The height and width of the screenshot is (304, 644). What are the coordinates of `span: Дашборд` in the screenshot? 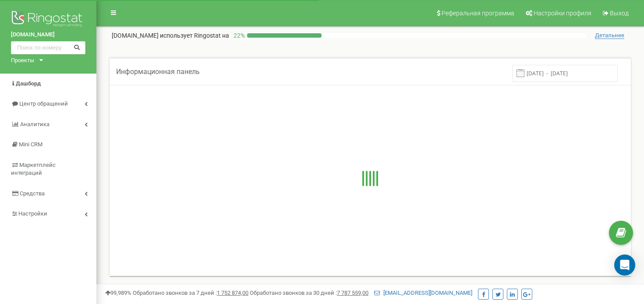 It's located at (28, 83).